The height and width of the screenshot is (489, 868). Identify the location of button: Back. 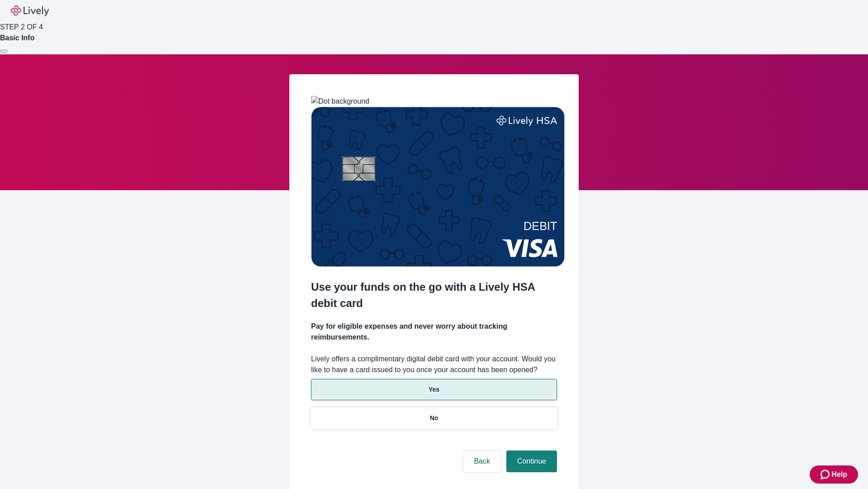
(482, 461).